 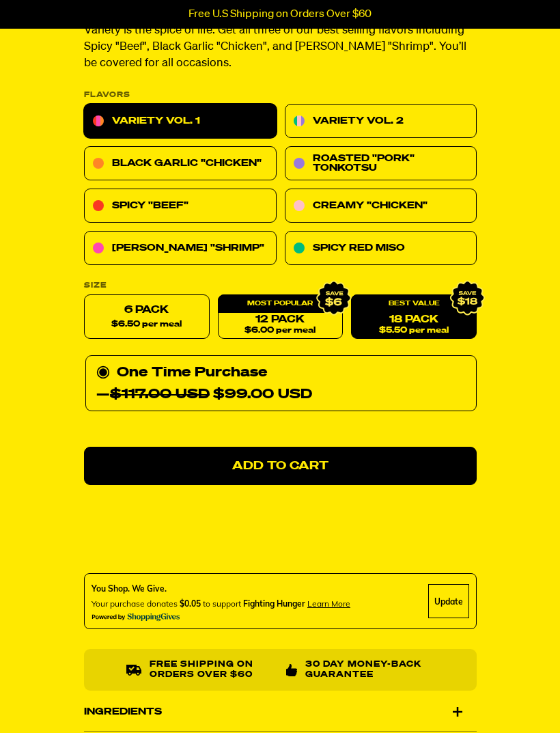 I want to click on a: Variety Vol. 2, so click(x=380, y=122).